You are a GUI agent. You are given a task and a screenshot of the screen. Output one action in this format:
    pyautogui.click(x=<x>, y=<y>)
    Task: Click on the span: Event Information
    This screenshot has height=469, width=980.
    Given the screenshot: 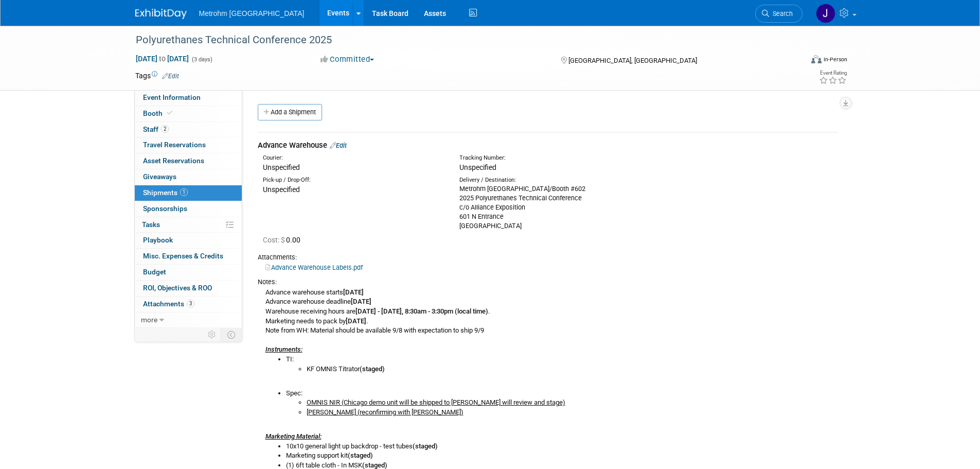 What is the action you would take?
    pyautogui.click(x=172, y=97)
    